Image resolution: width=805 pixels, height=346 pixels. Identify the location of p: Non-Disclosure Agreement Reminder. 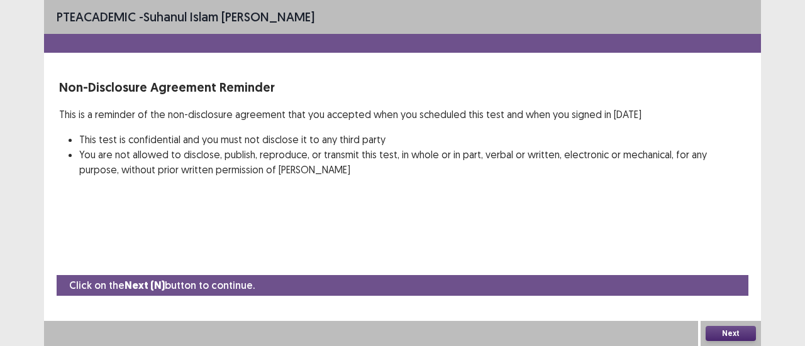
(402, 87).